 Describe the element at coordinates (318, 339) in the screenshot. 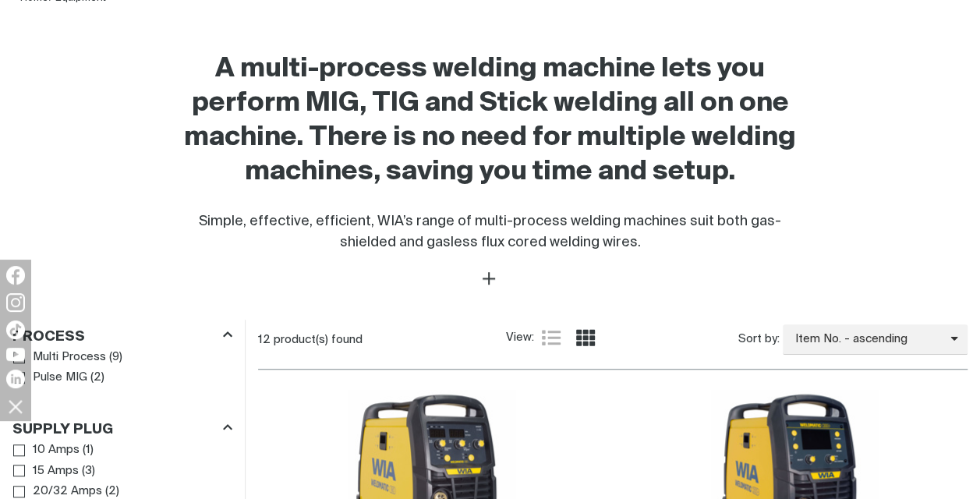

I see `span: product(s) found` at that location.